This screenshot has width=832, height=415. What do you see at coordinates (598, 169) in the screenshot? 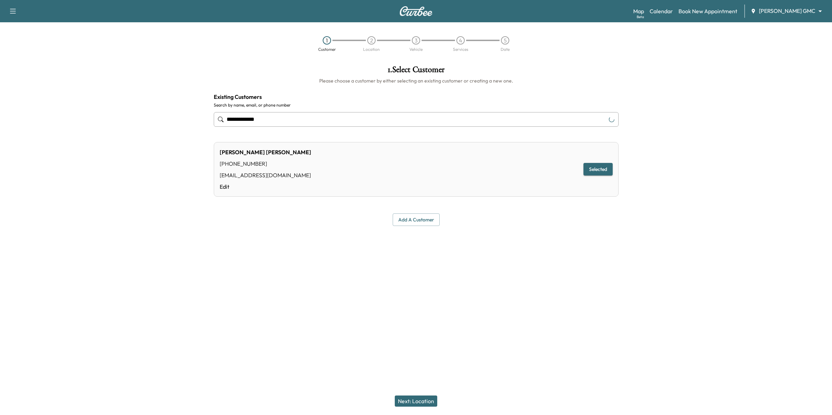
I see `button: Selected` at bounding box center [598, 169].